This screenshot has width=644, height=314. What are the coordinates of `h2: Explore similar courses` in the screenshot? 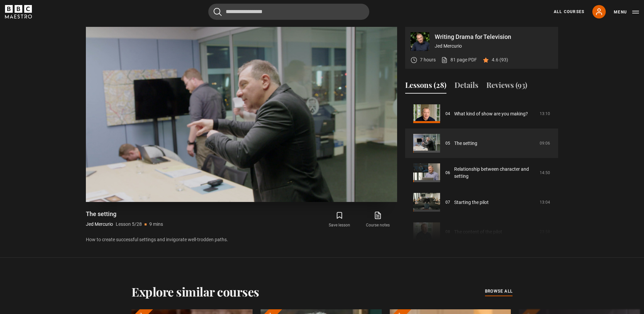 It's located at (195, 292).